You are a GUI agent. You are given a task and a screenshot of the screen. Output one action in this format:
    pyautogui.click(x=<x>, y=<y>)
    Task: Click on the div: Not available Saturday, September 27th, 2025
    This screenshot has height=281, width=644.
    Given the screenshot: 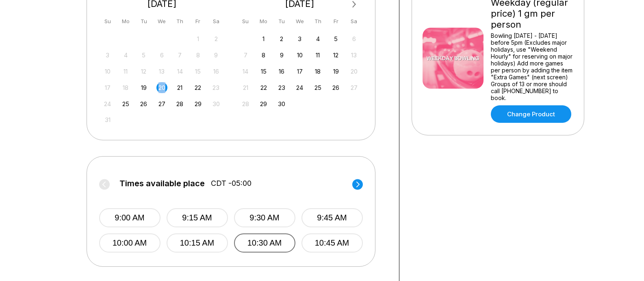 What is the action you would take?
    pyautogui.click(x=354, y=87)
    